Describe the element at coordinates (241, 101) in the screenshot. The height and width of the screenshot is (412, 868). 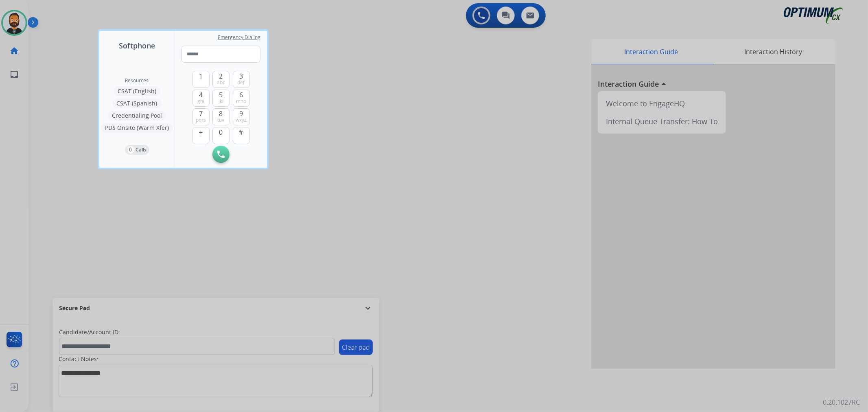
I see `span: mno` at that location.